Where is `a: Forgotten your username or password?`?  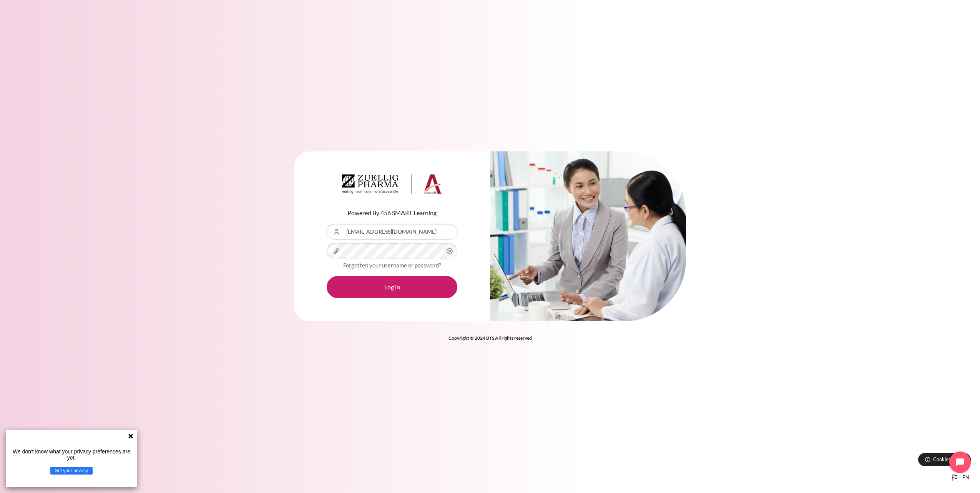
a: Forgotten your username or password? is located at coordinates (392, 265).